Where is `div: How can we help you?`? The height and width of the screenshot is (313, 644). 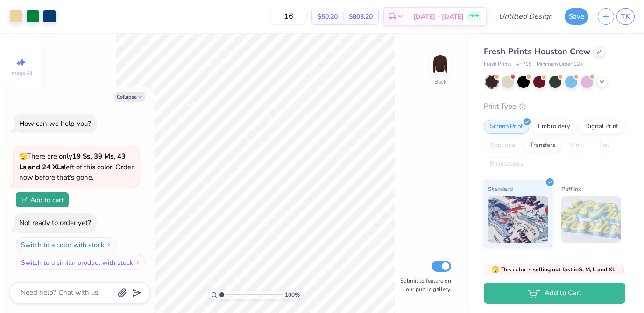 div: How can we help you? is located at coordinates (55, 123).